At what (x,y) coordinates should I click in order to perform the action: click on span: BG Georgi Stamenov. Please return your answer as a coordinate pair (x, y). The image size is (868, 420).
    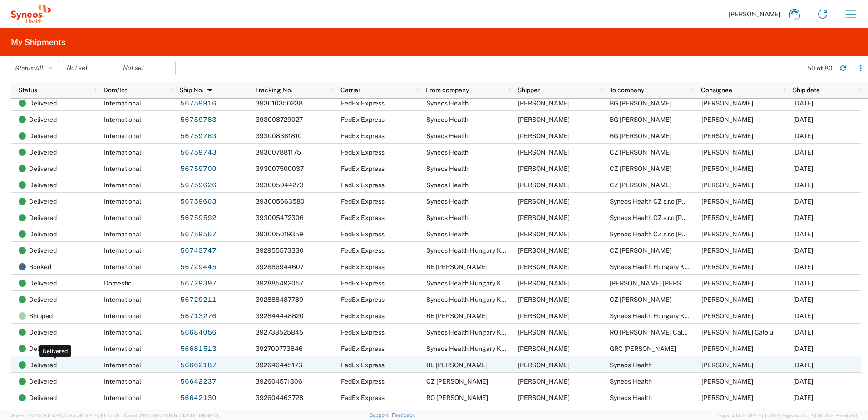
    Looking at the image, I should click on (640, 103).